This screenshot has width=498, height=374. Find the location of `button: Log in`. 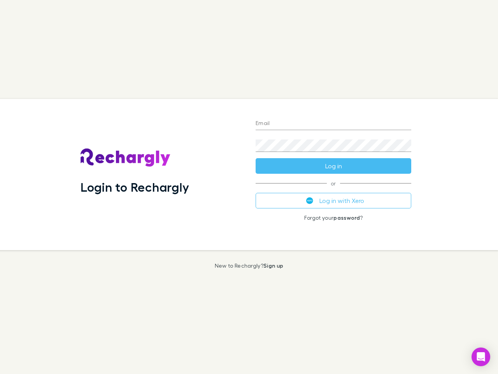

button: Log in is located at coordinates (333, 166).